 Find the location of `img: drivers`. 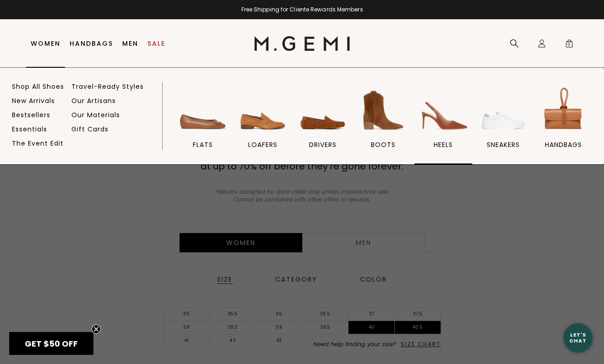

img: drivers is located at coordinates (323, 110).